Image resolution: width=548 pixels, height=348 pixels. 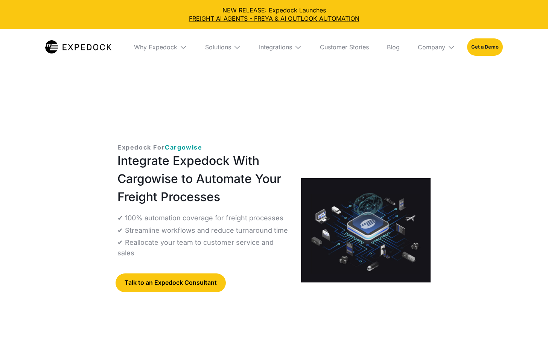 What do you see at coordinates (276, 47) in the screenshot?
I see `div: Integrations` at bounding box center [276, 47].